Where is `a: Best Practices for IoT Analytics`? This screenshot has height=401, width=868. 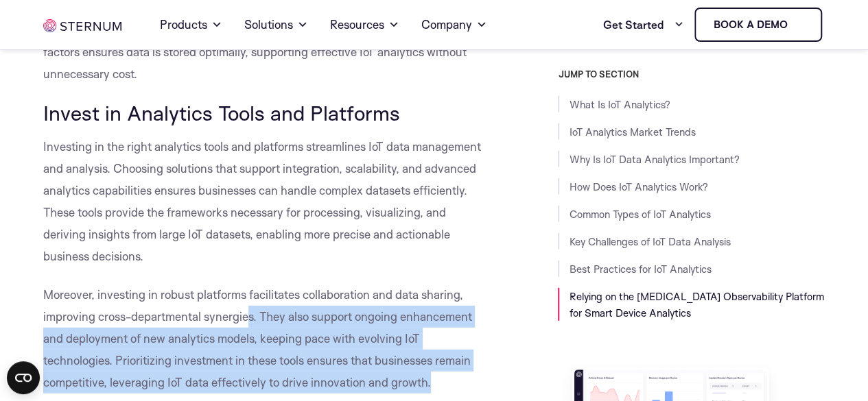
a: Best Practices for IoT Analytics is located at coordinates (640, 269).